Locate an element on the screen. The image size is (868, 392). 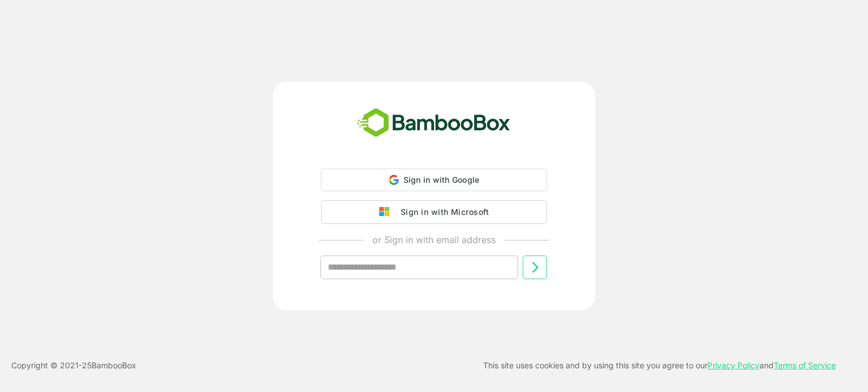
p: or Sign in with email address is located at coordinates (434, 240).